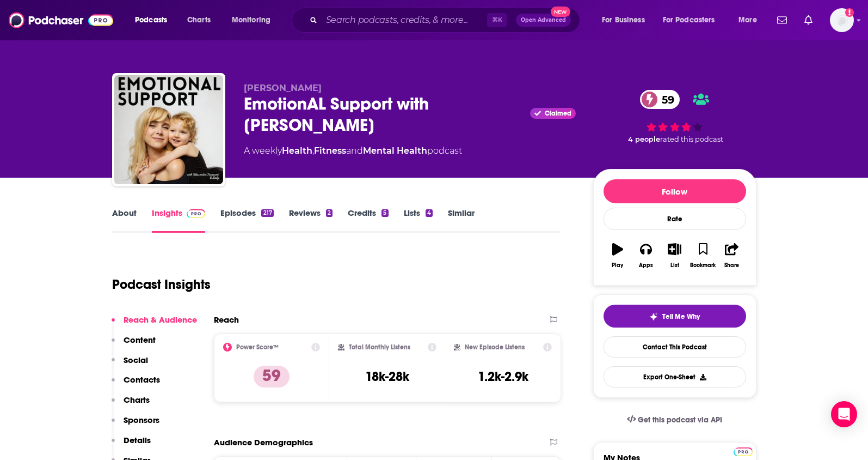  Describe the element at coordinates (692, 139) in the screenshot. I see `span: rated this podcast` at that location.